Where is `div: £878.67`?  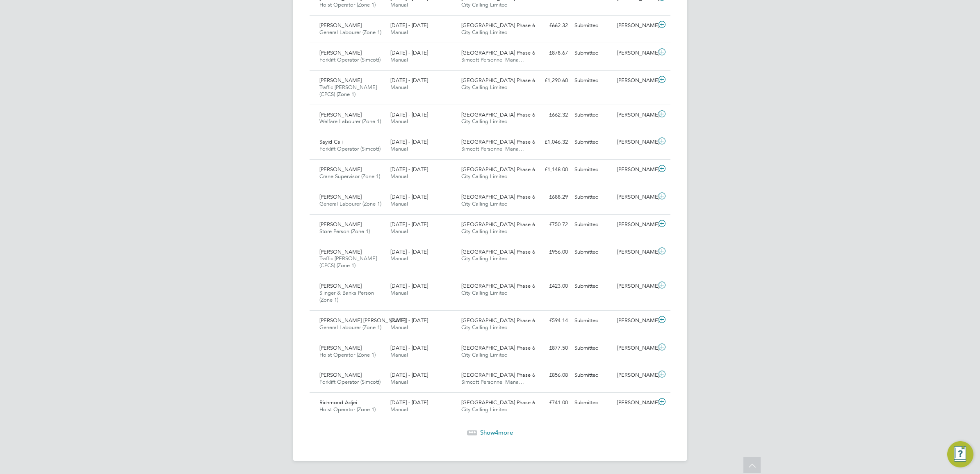
div: £878.67 is located at coordinates (550, 52).